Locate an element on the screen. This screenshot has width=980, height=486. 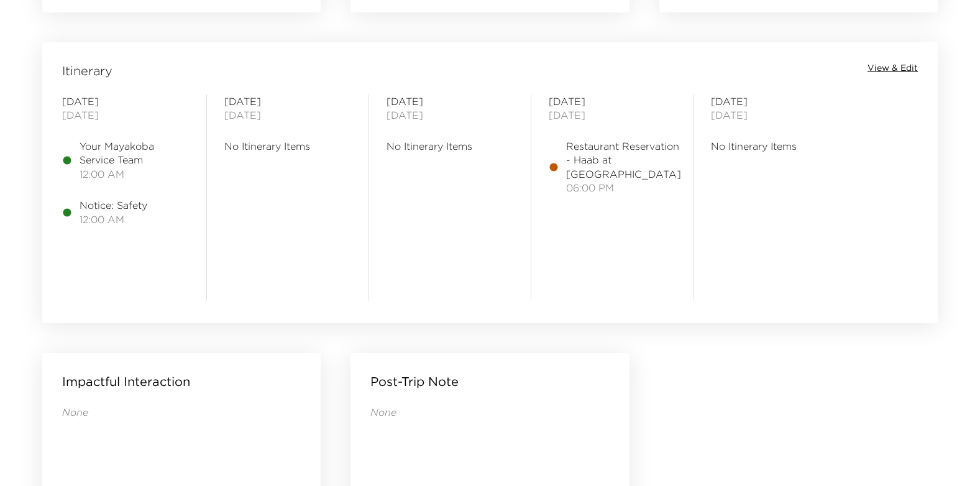
span: Your Mayakoba Service Team is located at coordinates (134, 153).